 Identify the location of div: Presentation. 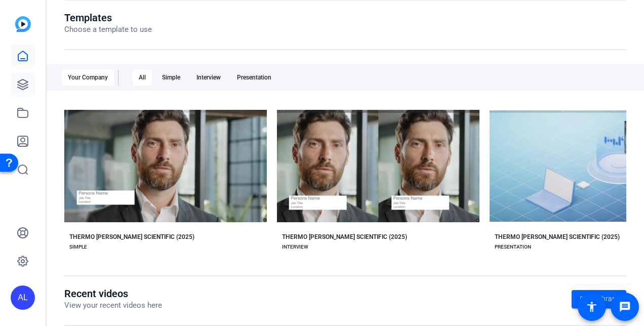
(255, 77).